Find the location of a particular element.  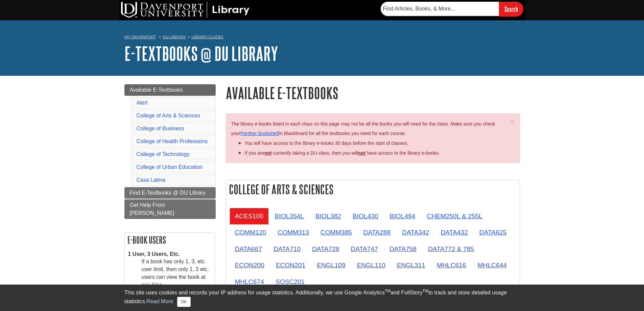

a: Read More is located at coordinates (159, 301).